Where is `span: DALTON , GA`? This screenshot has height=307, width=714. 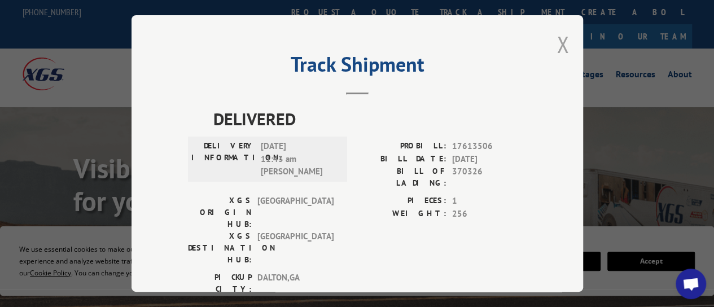 span: DALTON , GA is located at coordinates (295, 284).